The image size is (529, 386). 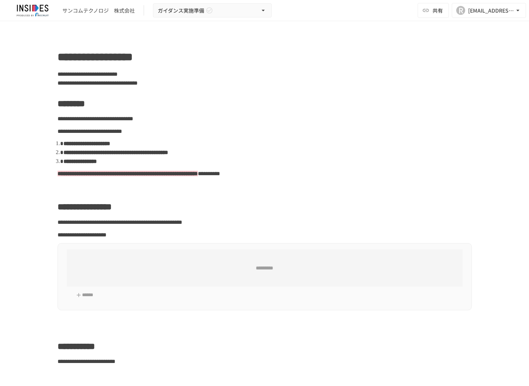 I want to click on div: R, so click(x=461, y=10).